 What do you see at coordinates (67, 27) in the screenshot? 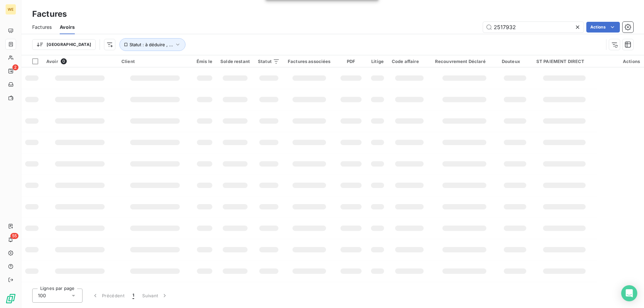
I see `span: Avoirs` at bounding box center [67, 27].